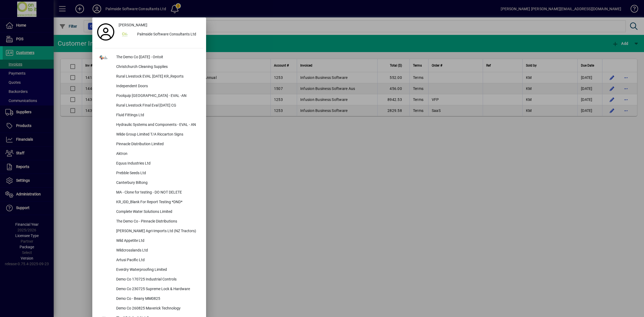 The image size is (644, 317). I want to click on div: Everdry Waterproofing Limited, so click(157, 270).